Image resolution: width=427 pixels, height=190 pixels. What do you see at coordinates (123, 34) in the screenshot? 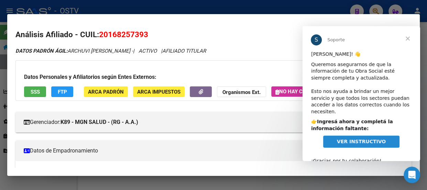
I see `span: 20168257393` at bounding box center [123, 34].